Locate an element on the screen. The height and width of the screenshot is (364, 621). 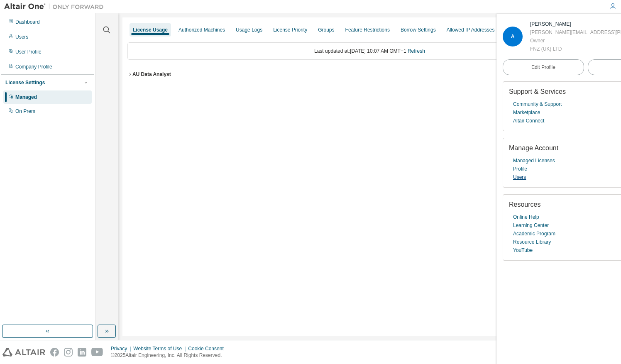
div: Authorized Machines is located at coordinates (202, 30).